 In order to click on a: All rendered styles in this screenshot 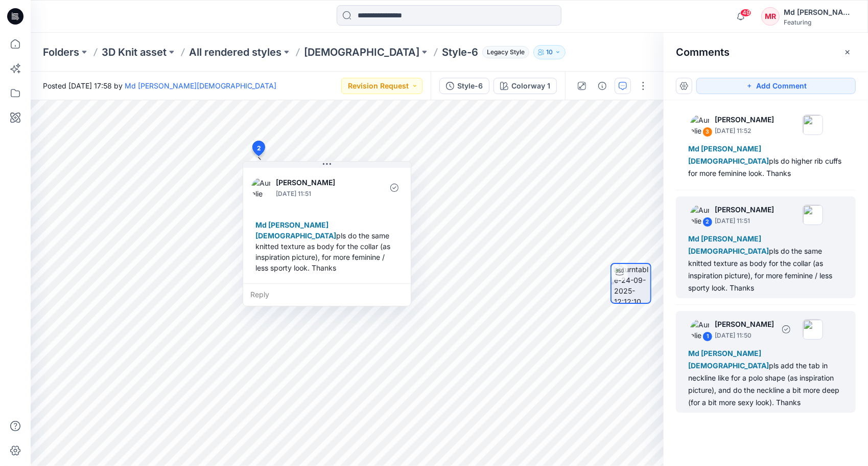, I will do `click(235, 52)`.